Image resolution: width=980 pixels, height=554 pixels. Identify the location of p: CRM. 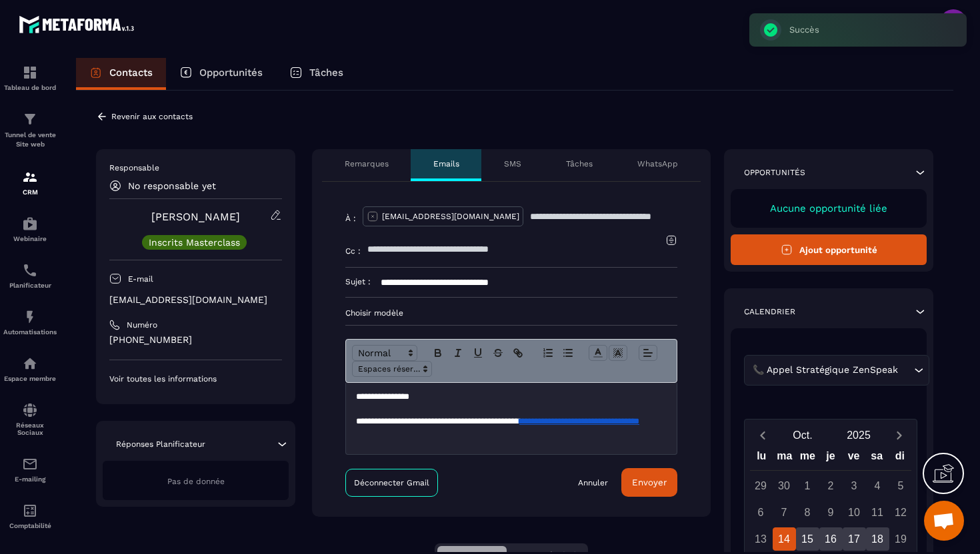
(30, 192).